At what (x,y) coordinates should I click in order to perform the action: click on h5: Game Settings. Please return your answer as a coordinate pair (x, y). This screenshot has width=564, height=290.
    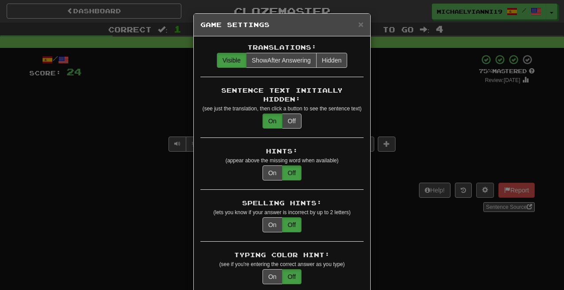
    Looking at the image, I should click on (282, 25).